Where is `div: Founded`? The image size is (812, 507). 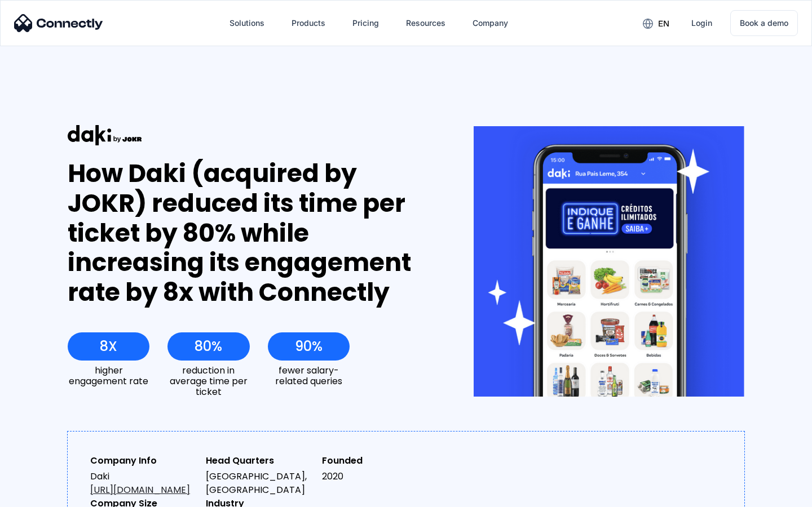 div: Founded is located at coordinates (375, 461).